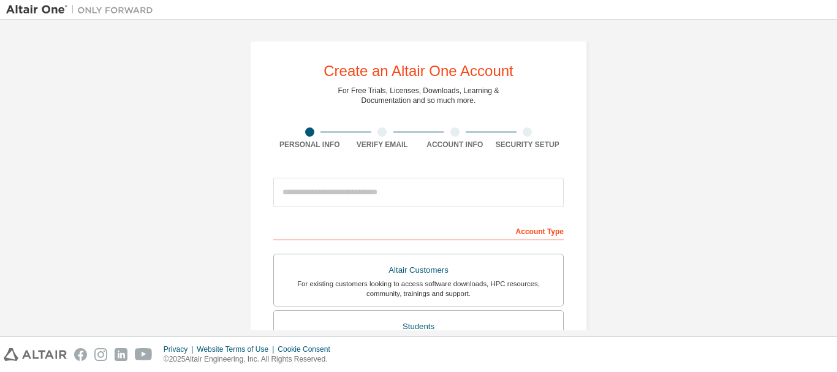 Image resolution: width=837 pixels, height=372 pixels. What do you see at coordinates (419, 71) in the screenshot?
I see `div: Create an Altair One Account` at bounding box center [419, 71].